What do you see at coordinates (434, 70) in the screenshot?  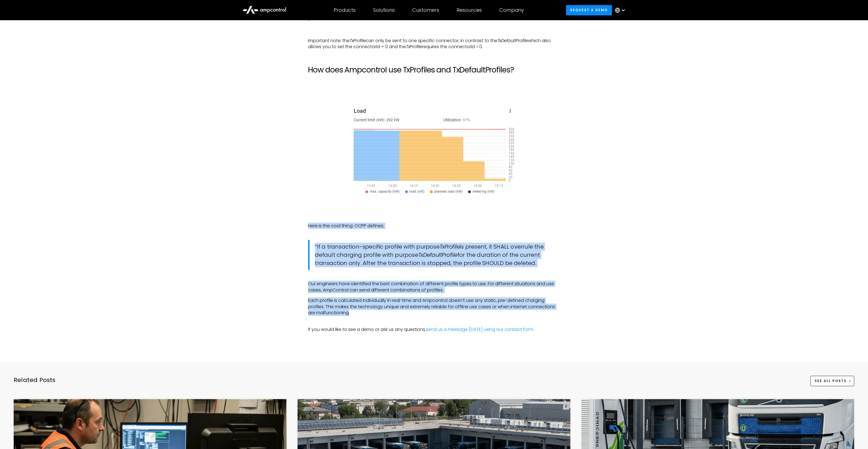 I see `h2: How does Ampcontrol use TxProfiles and TxDefaultProfiles?` at bounding box center [434, 70].